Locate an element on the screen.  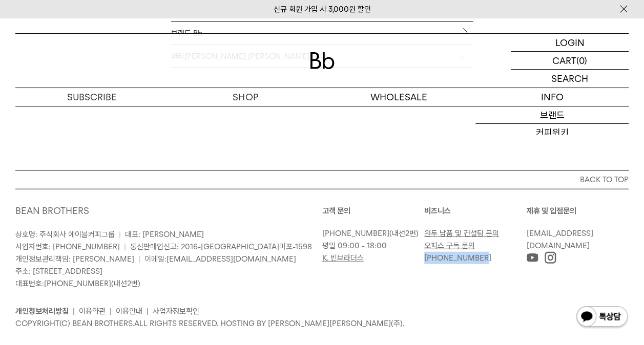
button: BACK TO TOP is located at coordinates (322, 180).